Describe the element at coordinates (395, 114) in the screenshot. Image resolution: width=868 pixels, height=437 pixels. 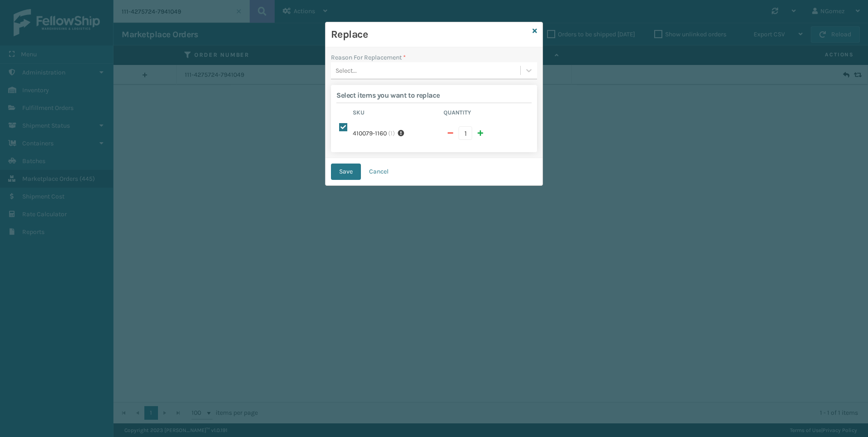
I see `th: Sku` at that location.